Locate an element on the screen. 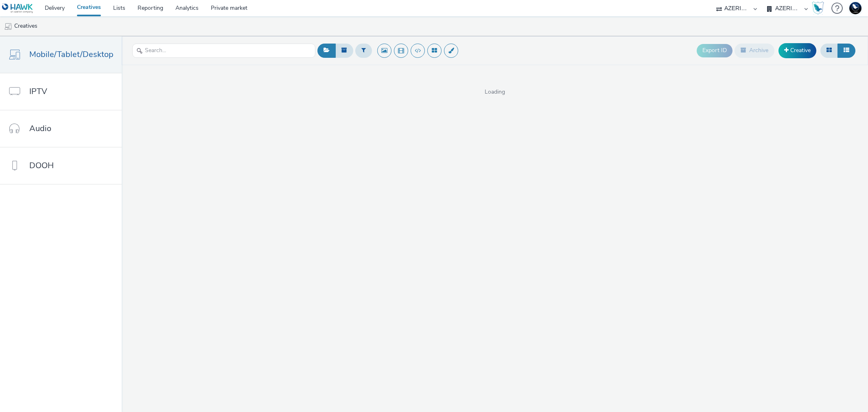 The image size is (868, 412). a: Hawk Academy is located at coordinates (819, 8).